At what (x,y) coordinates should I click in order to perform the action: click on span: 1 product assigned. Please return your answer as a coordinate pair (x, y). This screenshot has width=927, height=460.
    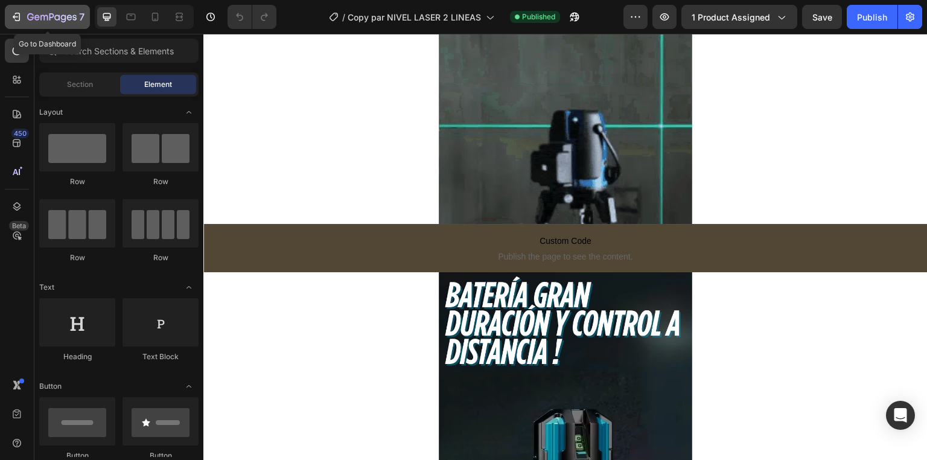
    Looking at the image, I should click on (731, 17).